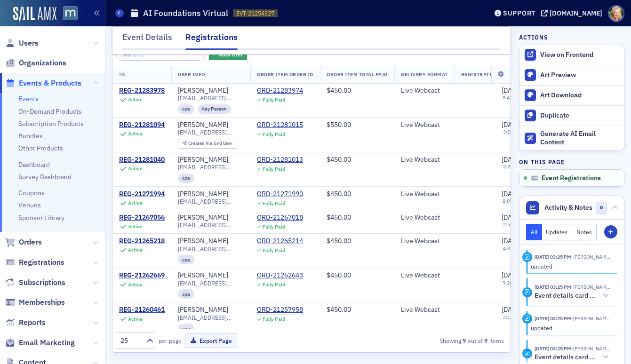  What do you see at coordinates (147, 40) in the screenshot?
I see `div: Event Details` at bounding box center [147, 40].